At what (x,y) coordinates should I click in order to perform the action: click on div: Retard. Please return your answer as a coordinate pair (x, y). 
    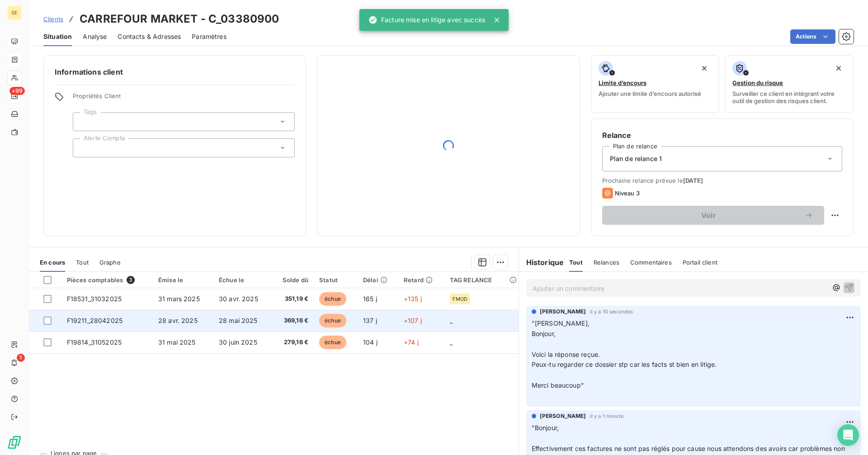
    Looking at the image, I should click on (421, 280).